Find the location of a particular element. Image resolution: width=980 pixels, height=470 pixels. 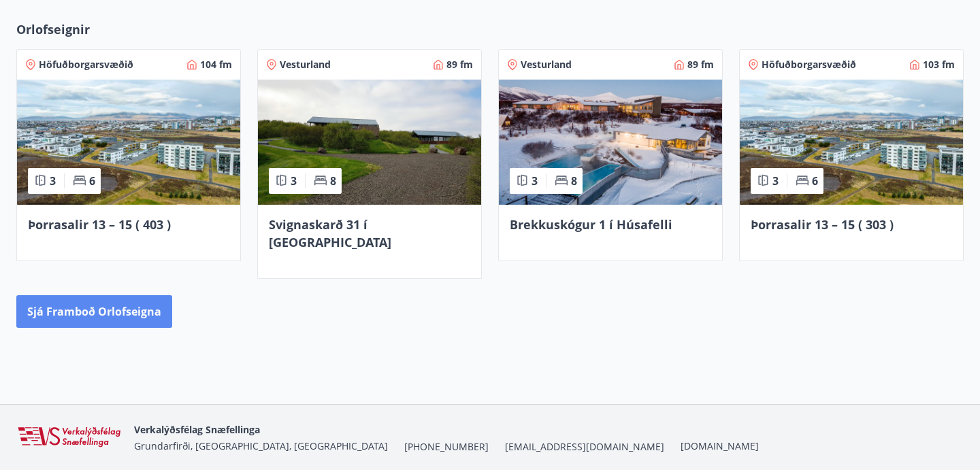

img: WvRpJk2u6KDFA1HvFrCJUzbr97ECa5dHUCvez65j.png is located at coordinates (69, 437).